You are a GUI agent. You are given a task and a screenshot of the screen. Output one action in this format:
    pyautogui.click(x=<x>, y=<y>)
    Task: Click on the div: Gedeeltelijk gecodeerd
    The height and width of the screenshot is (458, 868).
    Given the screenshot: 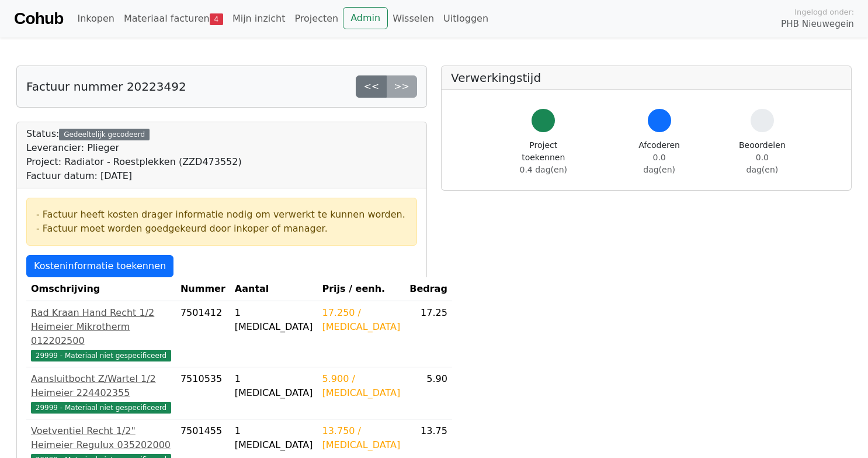 What is the action you would take?
    pyautogui.click(x=104, y=135)
    